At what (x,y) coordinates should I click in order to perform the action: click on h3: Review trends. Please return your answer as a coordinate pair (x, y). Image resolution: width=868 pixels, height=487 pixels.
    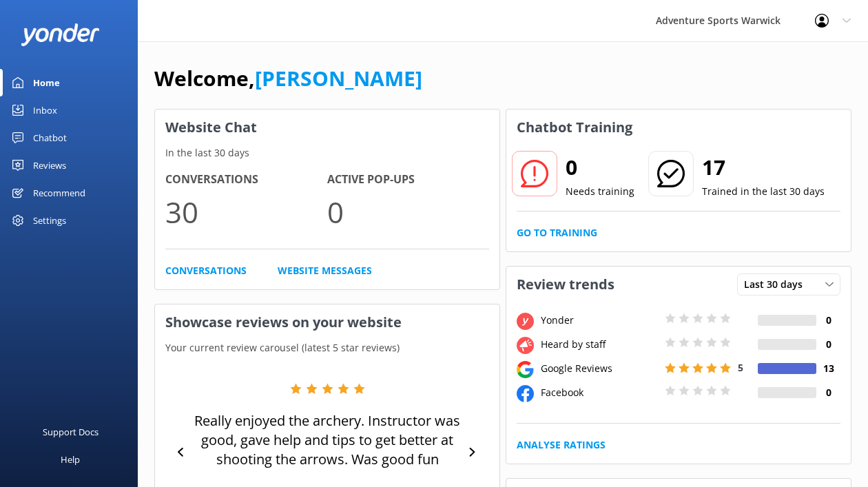
    Looking at the image, I should click on (566, 284).